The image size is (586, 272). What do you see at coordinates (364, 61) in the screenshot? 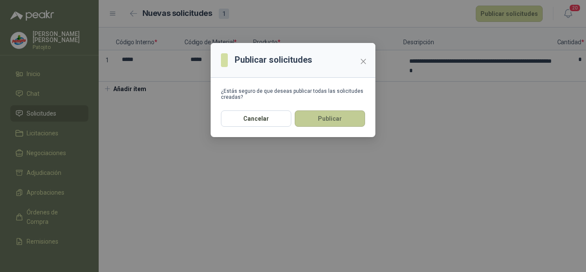
I see `span: close` at bounding box center [364, 61].